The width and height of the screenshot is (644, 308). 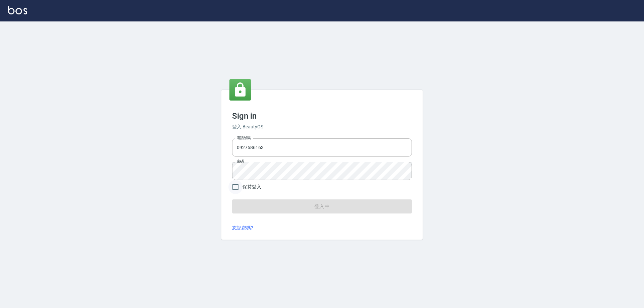 I want to click on label: 電話號碼, so click(x=244, y=138).